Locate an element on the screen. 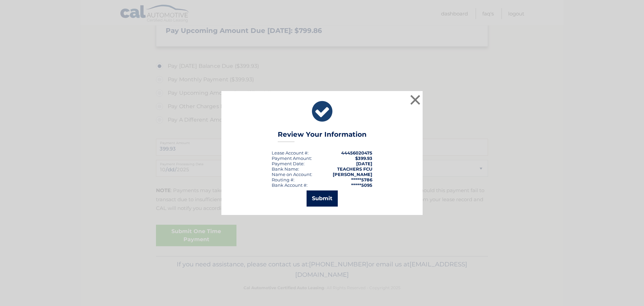 Image resolution: width=644 pixels, height=306 pixels. button: Submit is located at coordinates (322, 199).